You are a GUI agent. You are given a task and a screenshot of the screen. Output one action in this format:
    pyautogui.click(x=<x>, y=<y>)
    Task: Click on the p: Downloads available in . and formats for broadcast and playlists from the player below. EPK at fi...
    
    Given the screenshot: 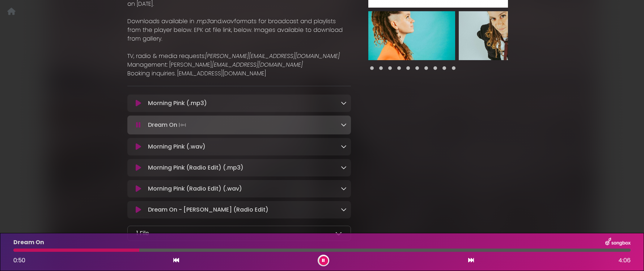 What is the action you would take?
    pyautogui.click(x=239, y=30)
    